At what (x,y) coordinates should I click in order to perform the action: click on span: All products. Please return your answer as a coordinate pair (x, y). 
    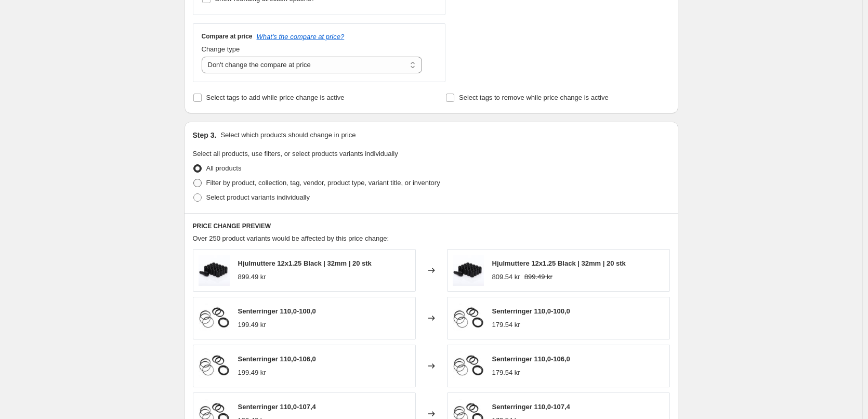
    Looking at the image, I should click on (224, 168).